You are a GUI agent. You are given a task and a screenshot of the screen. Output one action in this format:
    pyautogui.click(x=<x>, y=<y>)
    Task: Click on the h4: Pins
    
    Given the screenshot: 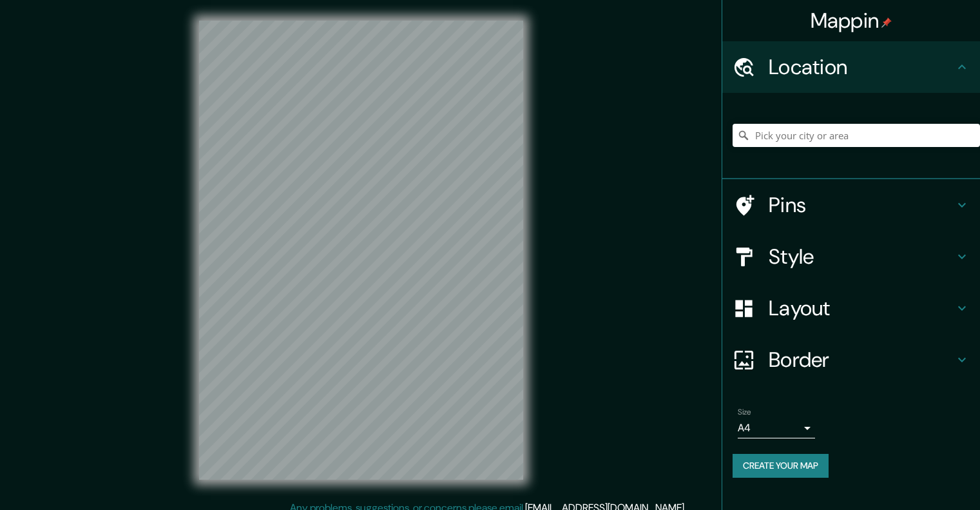 What is the action you would take?
    pyautogui.click(x=862, y=205)
    